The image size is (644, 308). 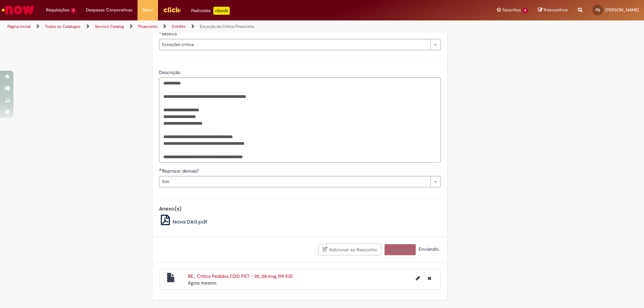 What do you see at coordinates (300, 209) in the screenshot?
I see `h5: Anexo(s)` at bounding box center [300, 209].